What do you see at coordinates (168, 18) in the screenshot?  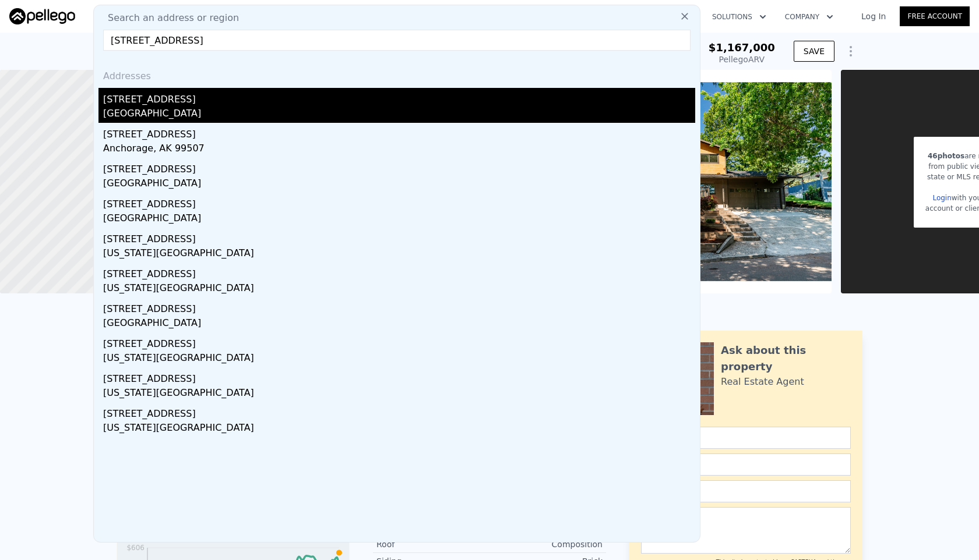 I see `span: Search an address or region` at bounding box center [168, 18].